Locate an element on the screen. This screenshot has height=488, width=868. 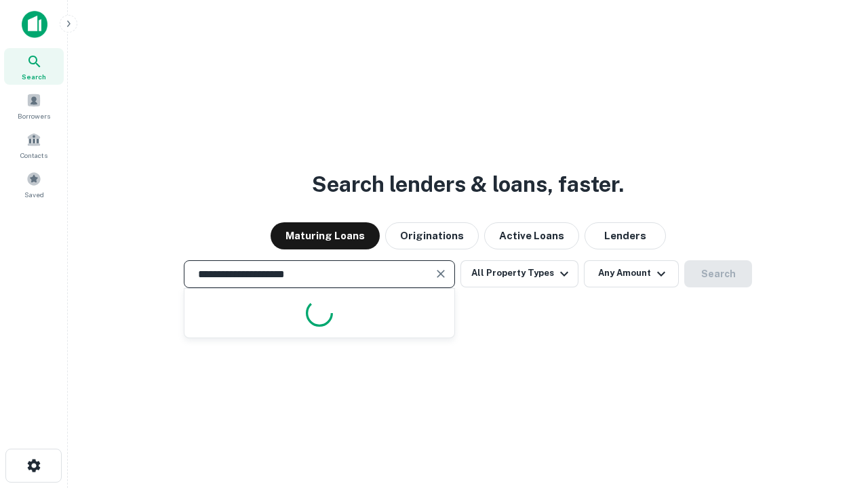
a: Saved is located at coordinates (34, 184).